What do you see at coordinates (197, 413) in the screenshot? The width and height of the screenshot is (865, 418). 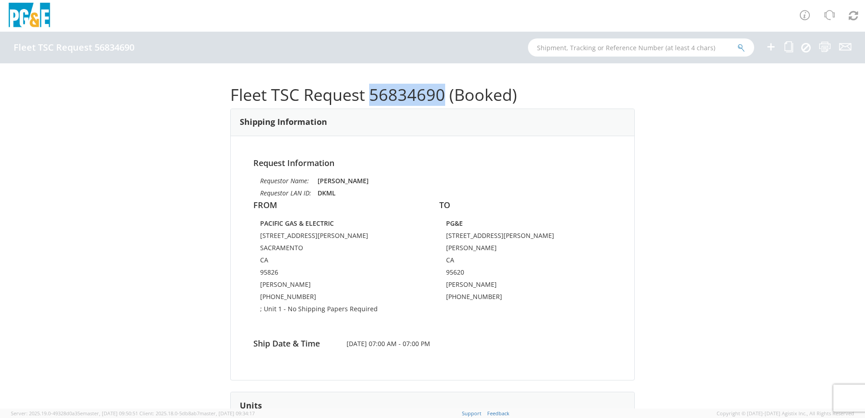 I see `span: Client: 2025.18.0-5db8ab7` at bounding box center [197, 413].